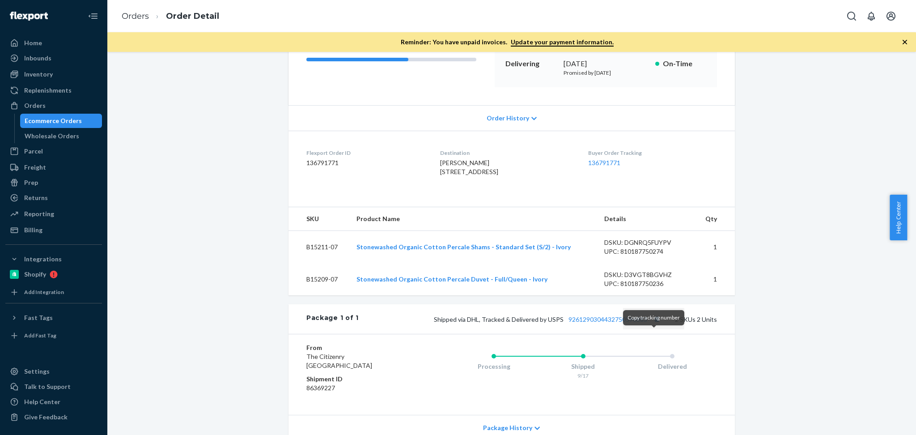 Image resolution: width=916 pixels, height=435 pixels. Describe the element at coordinates (604, 162) in the screenshot. I see `a: 136791771` at that location.